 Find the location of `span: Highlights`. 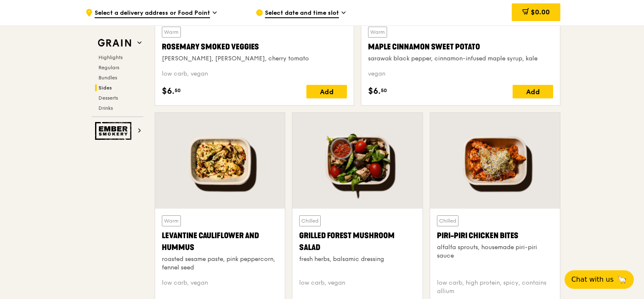

span: Highlights is located at coordinates (110, 58).